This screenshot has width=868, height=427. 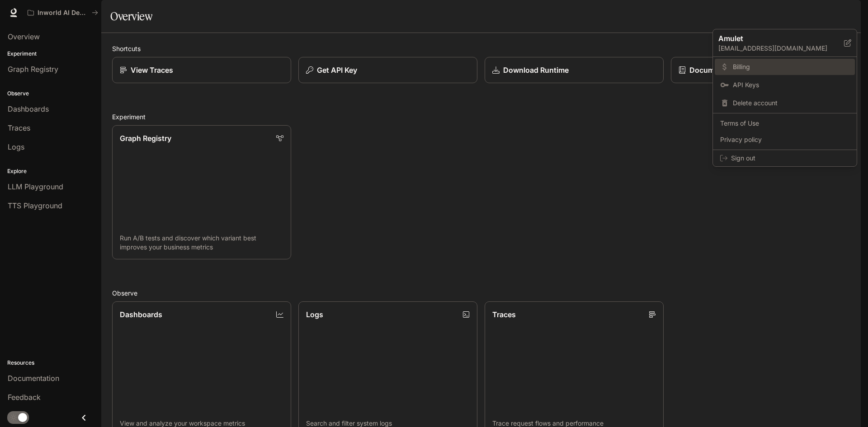 What do you see at coordinates (791, 103) in the screenshot?
I see `span: Delete account` at bounding box center [791, 103].